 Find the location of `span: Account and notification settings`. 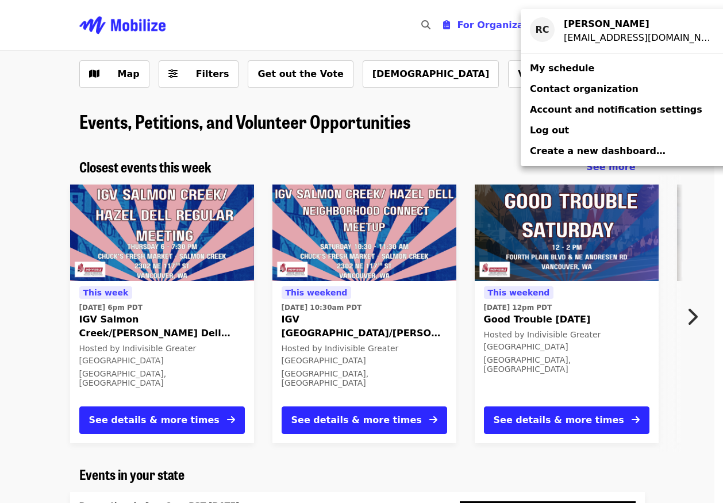

span: Account and notification settings is located at coordinates (616, 109).